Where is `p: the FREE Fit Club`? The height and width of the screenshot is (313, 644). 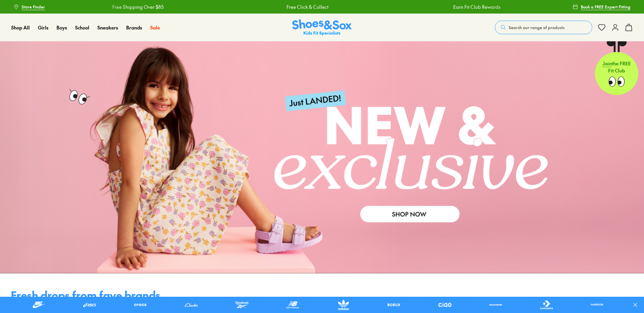
p: the FREE Fit Club is located at coordinates (617, 68).